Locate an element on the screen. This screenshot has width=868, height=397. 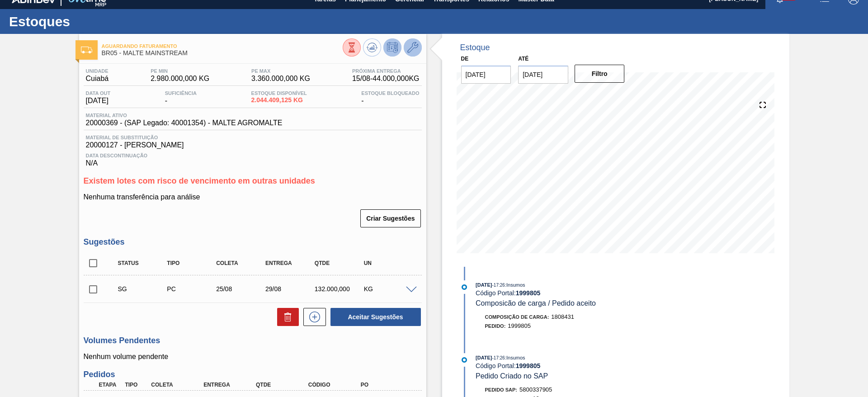
span: Estoque Disponível is located at coordinates (279, 93).